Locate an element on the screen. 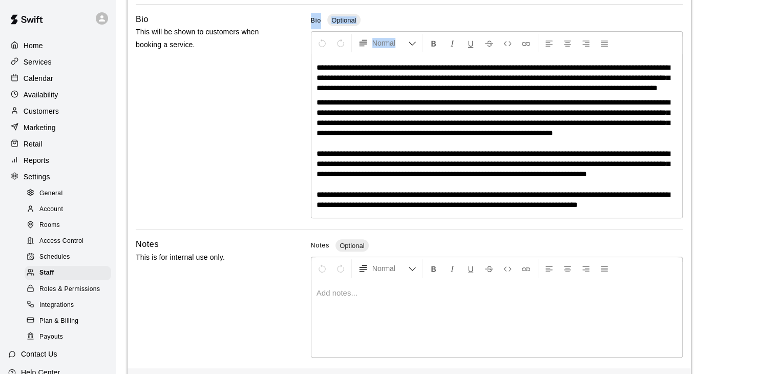 Image resolution: width=779 pixels, height=374 pixels. div: Payouts is located at coordinates (68, 337).